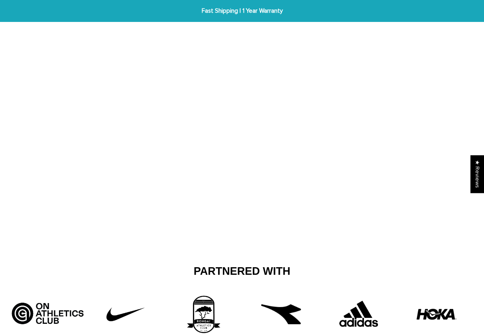 The image size is (484, 335). I want to click on div: Click to open Judge.me floating reviews tab, so click(477, 174).